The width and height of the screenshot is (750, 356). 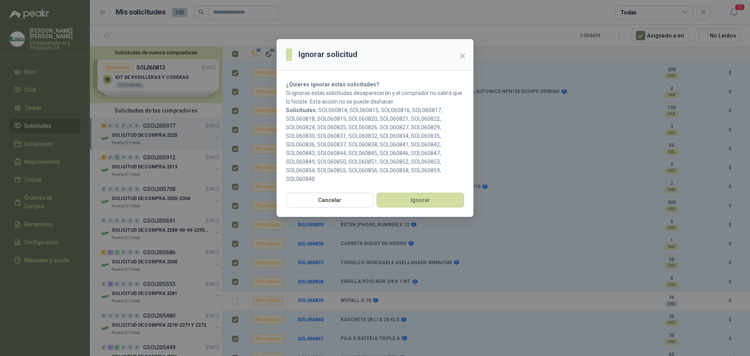 What do you see at coordinates (420, 200) in the screenshot?
I see `button: Ignorar` at bounding box center [420, 200].